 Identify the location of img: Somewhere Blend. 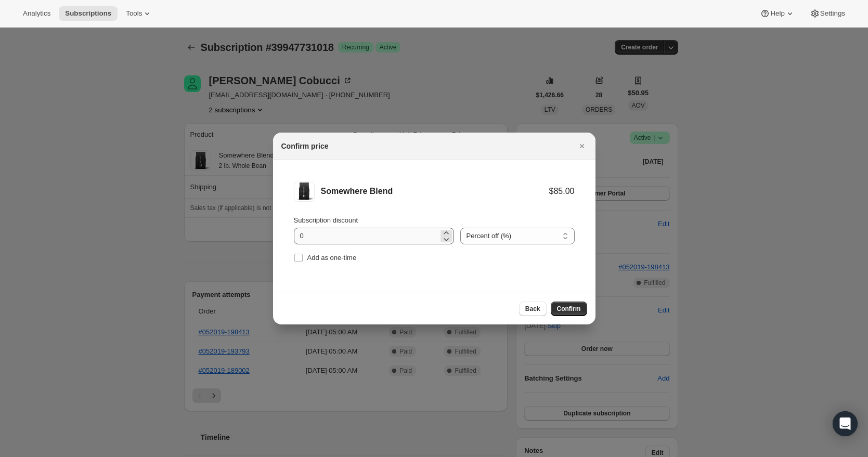
(304, 191).